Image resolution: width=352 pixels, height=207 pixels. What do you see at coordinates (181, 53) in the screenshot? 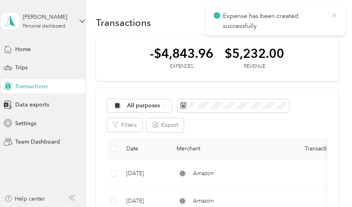
I see `div: -$4,843.96` at bounding box center [181, 53].